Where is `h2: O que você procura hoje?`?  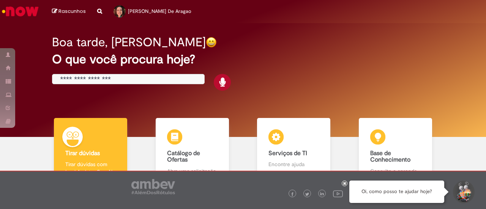
h2: O que você procura hoje? is located at coordinates (242, 59).